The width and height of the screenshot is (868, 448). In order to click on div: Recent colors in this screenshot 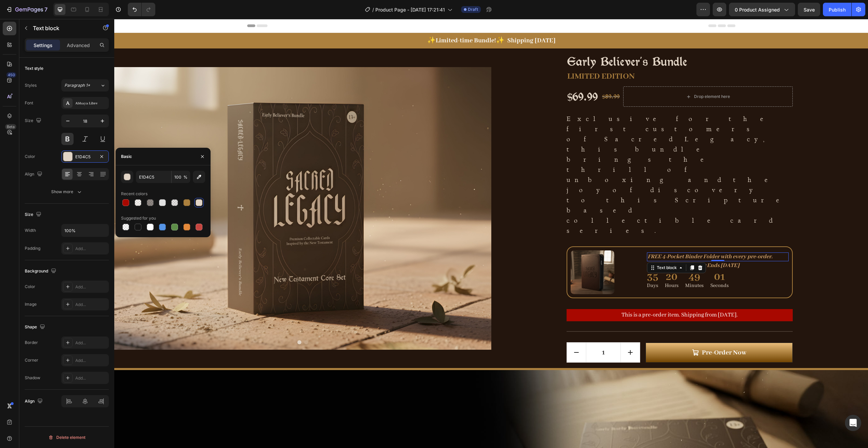, I will do `click(135, 194)`.